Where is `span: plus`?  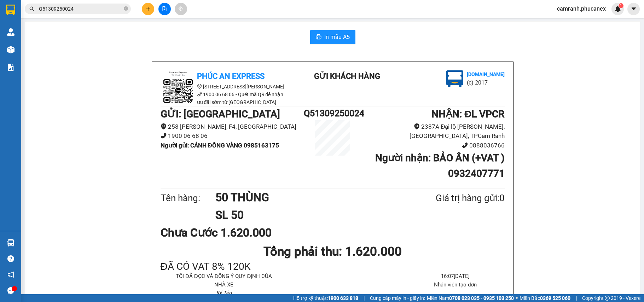
span: plus is located at coordinates (148, 9).